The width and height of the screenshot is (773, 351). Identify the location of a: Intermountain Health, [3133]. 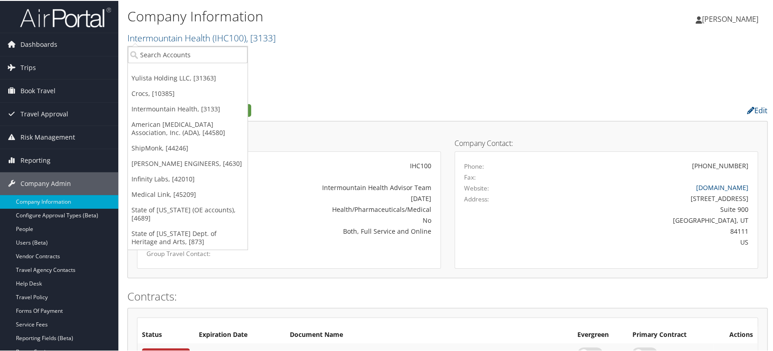
(188, 108).